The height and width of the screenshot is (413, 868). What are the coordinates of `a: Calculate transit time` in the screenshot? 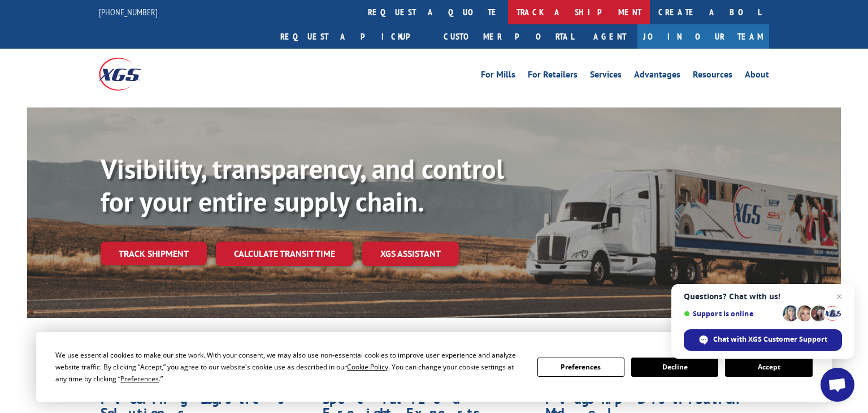 It's located at (284, 254).